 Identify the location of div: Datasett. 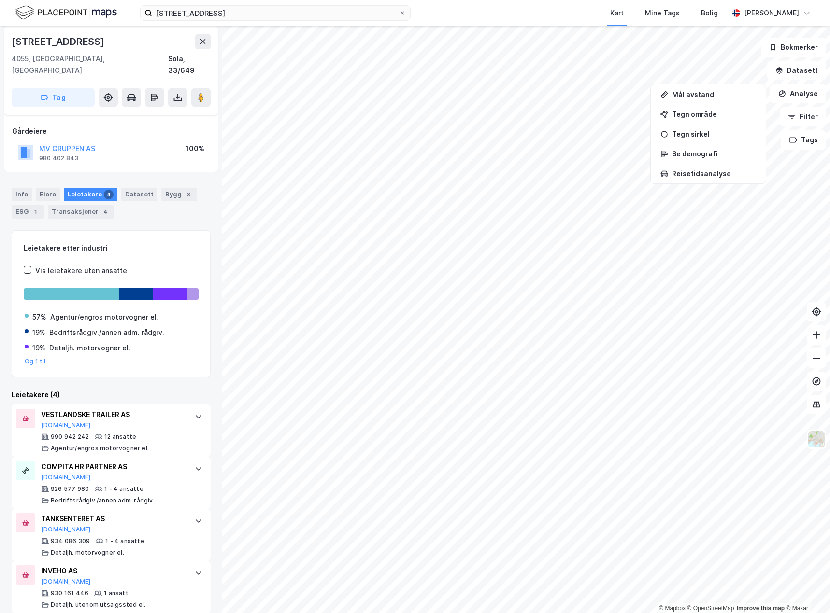
(139, 195).